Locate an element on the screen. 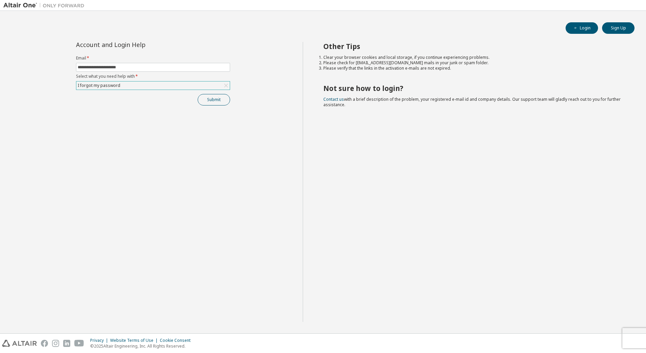 This screenshot has width=646, height=353. h2: Other Tips is located at coordinates (473, 46).